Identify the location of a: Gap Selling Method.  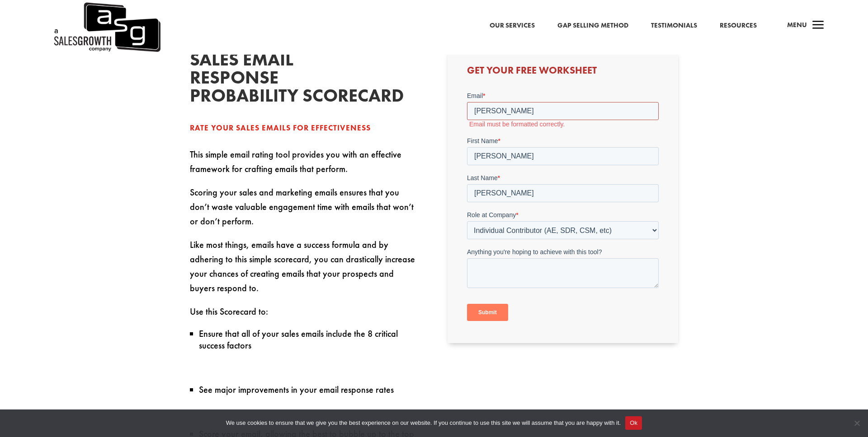
(593, 25).